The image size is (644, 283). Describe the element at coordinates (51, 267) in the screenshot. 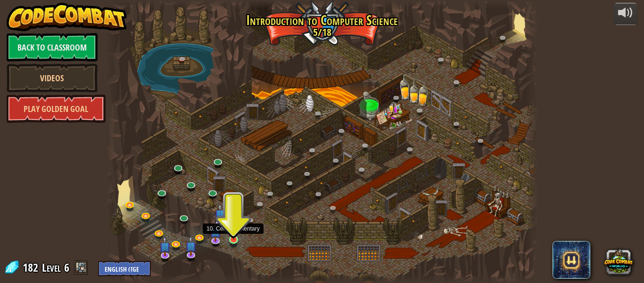

I see `span: Level` at that location.